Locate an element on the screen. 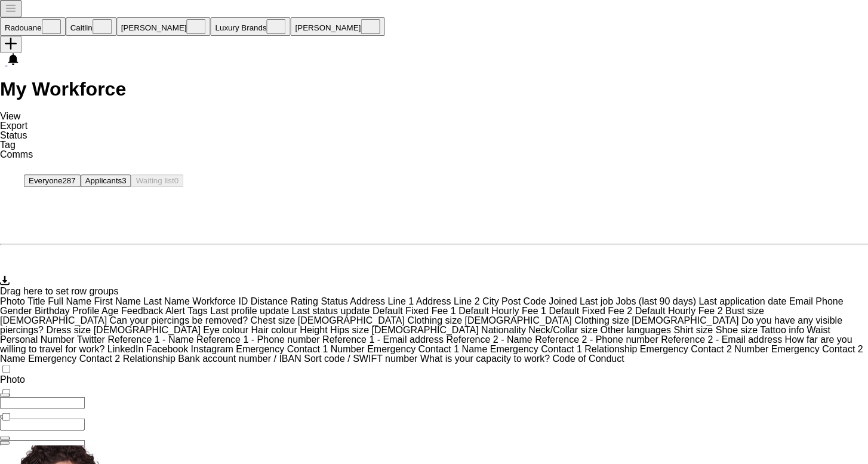 The width and height of the screenshot is (868, 464). span: Default Hourly Fee 1 is located at coordinates (501, 310).